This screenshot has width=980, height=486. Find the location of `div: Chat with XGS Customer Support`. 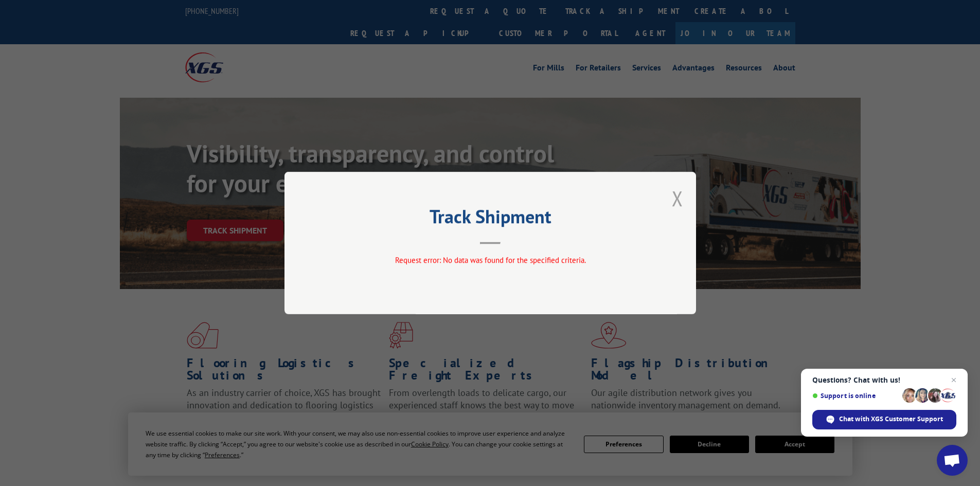

div: Chat with XGS Customer Support is located at coordinates (885, 420).